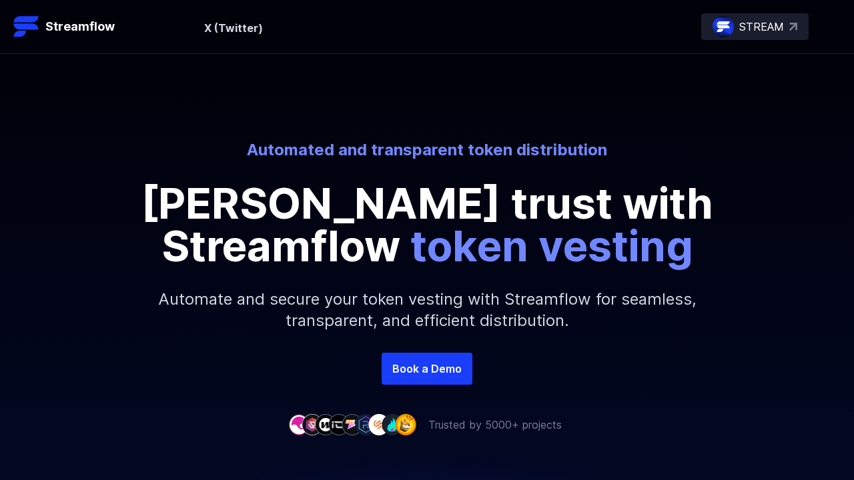 The width and height of the screenshot is (854, 480). What do you see at coordinates (352, 424) in the screenshot?
I see `img: company-5` at bounding box center [352, 424].